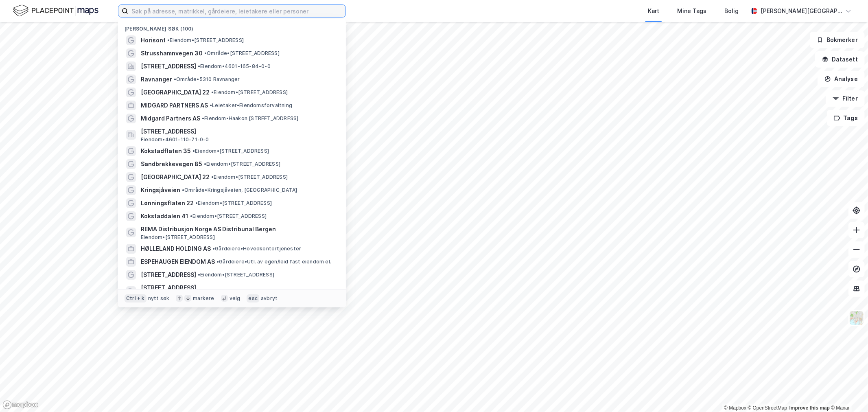  I want to click on button: Datasett, so click(840, 59).